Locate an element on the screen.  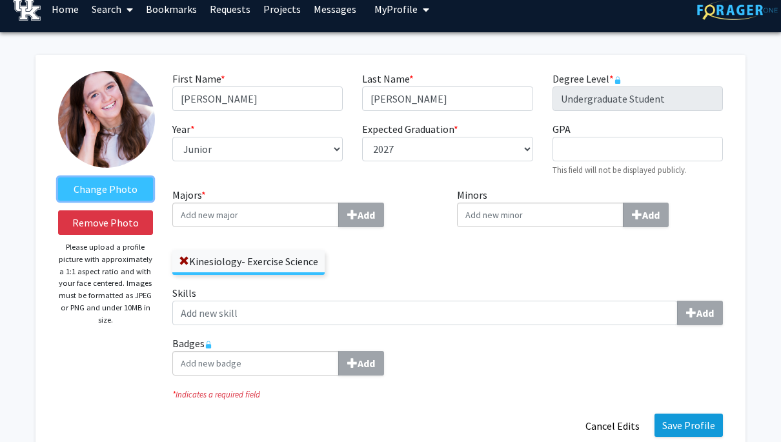
input: MinorsAdd is located at coordinates (540, 215).